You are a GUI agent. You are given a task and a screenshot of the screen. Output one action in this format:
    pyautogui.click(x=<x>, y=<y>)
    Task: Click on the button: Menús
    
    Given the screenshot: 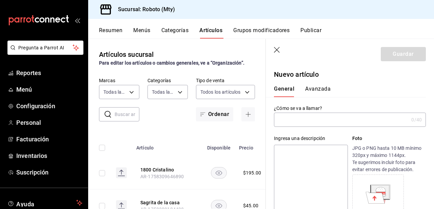 What is the action you would take?
    pyautogui.click(x=142, y=33)
    